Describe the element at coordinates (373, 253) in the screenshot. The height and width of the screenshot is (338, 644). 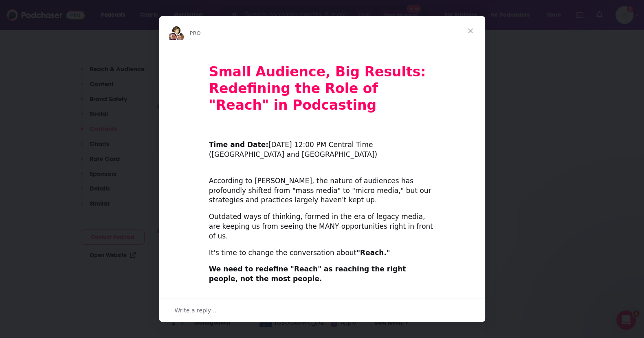
I see `b: "Reach."` at that location.